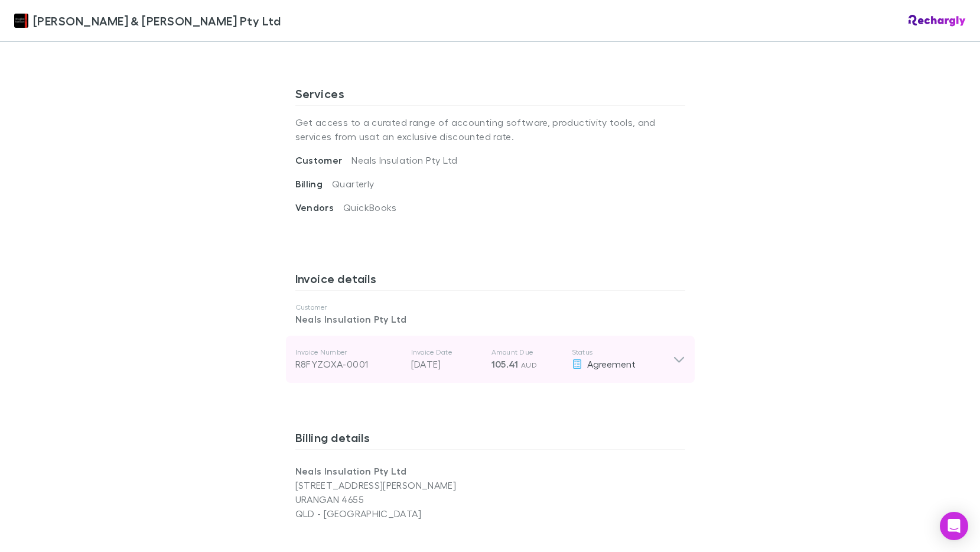  What do you see at coordinates (353, 183) in the screenshot?
I see `span: Quarterly` at bounding box center [353, 183].